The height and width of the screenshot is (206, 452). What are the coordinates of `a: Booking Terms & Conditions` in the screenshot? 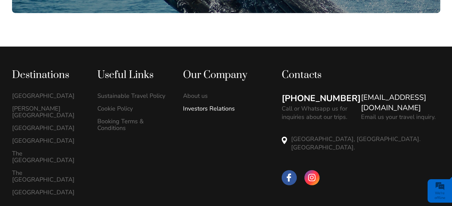 It's located at (133, 124).